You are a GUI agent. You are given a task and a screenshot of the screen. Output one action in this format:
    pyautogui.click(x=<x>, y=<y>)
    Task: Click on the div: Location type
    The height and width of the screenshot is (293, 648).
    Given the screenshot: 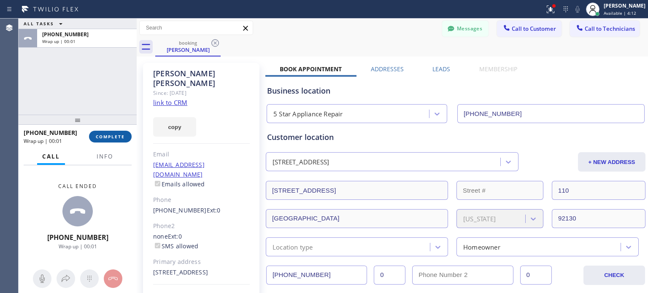 What is the action you would take?
    pyautogui.click(x=293, y=247)
    